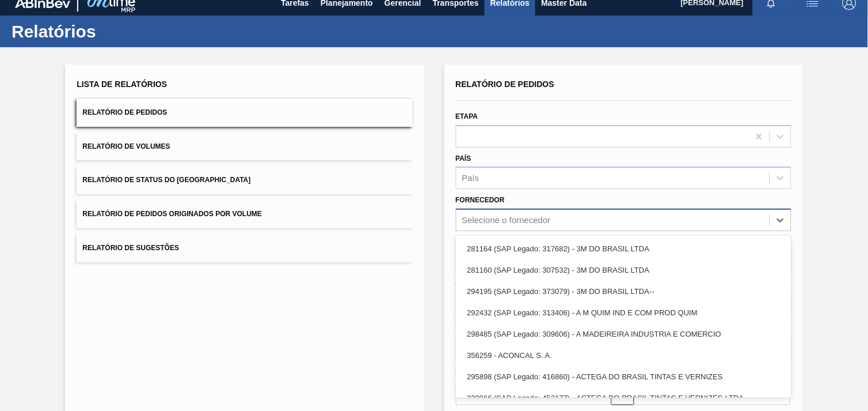 The width and height of the screenshot is (868, 411). I want to click on div: 295898 (SAP Legado: 416860) - ACTEGA DO BRASIL TINTAS E VERNIZES, so click(624, 376).